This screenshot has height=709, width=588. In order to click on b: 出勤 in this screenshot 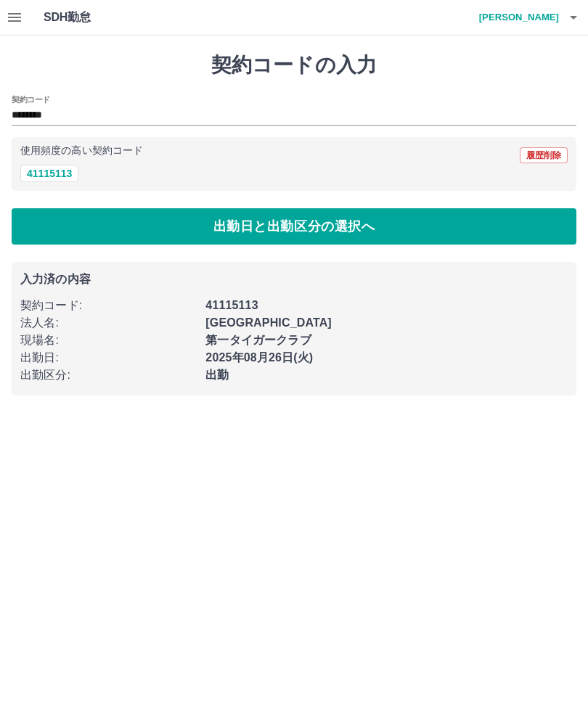, I will do `click(217, 375)`.